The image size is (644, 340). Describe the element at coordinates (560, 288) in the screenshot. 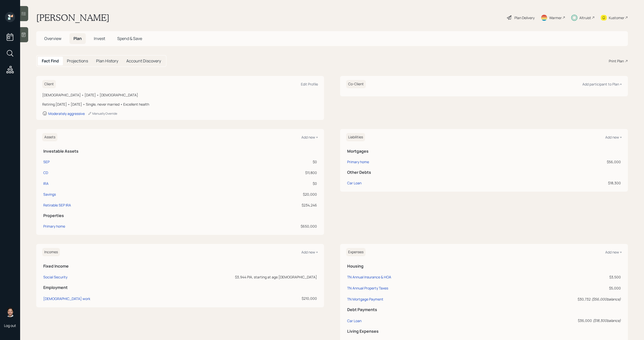

I see `div: $5,000` at that location.